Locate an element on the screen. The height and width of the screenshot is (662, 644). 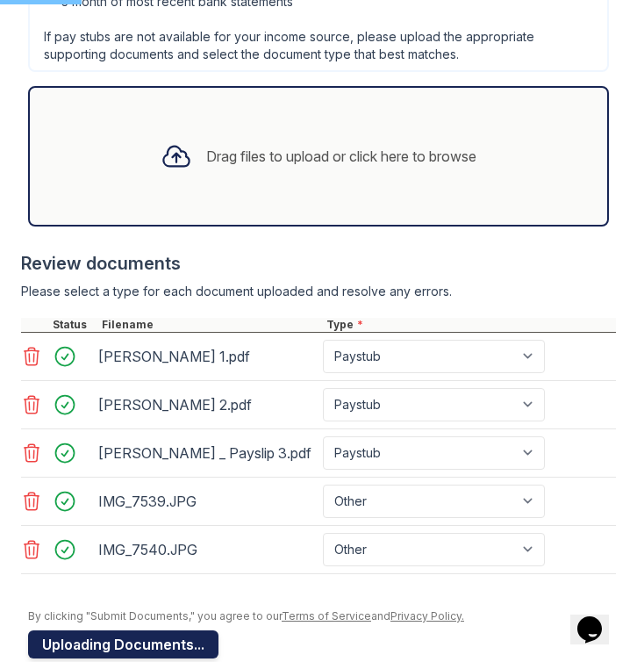
div: IMG_7540.JPG is located at coordinates (207, 550).